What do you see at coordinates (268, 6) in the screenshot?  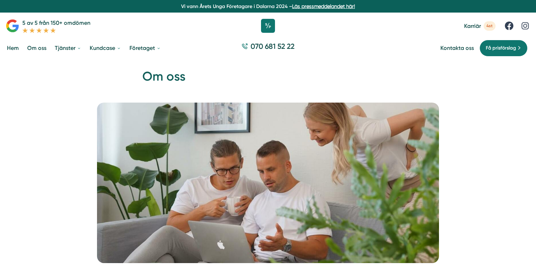 I see `p: Vi vann Årets Unga Företagare i Dalarna 2024 –` at bounding box center [268, 6].